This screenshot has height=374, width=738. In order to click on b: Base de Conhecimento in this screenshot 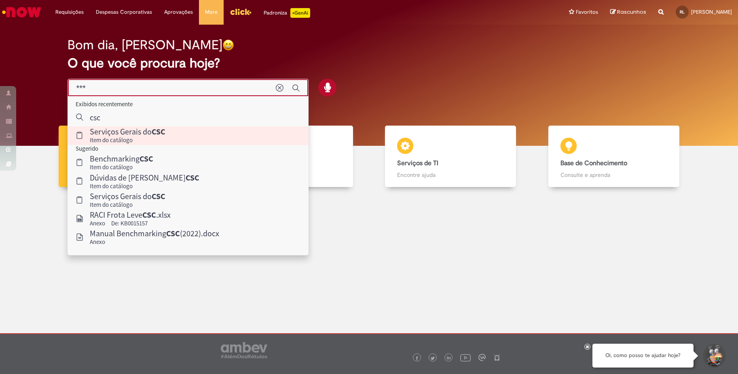, I will do `click(594, 163)`.